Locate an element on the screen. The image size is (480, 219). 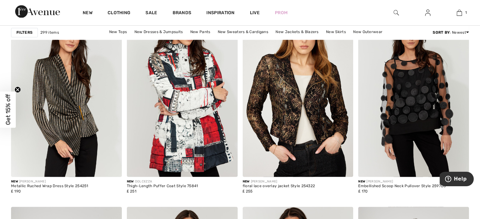
span: Inspiration is located at coordinates (220, 13).